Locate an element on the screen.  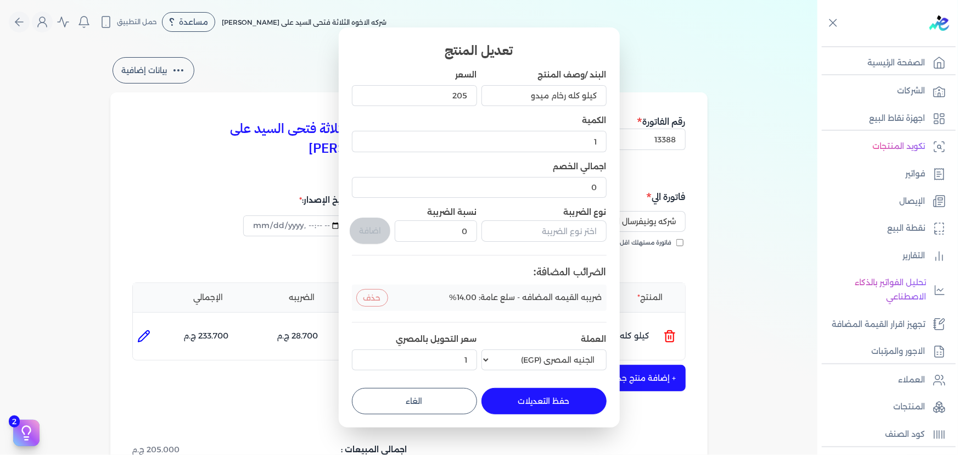
input: نسبة الضريبة is located at coordinates (435, 231).